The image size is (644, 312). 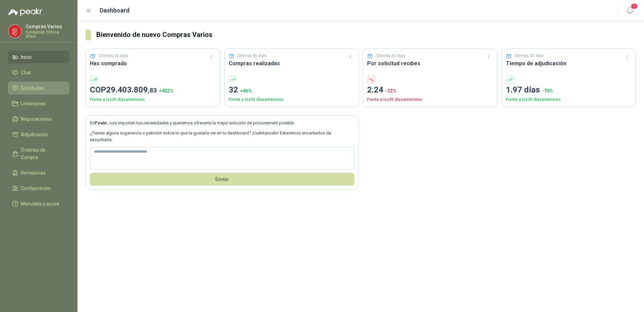 I want to click on p: COP, so click(x=153, y=90).